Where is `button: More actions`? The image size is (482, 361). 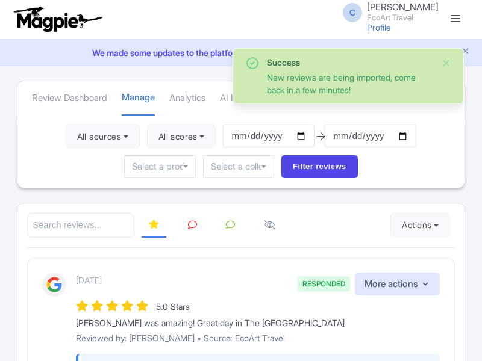 button: More actions is located at coordinates (397, 284).